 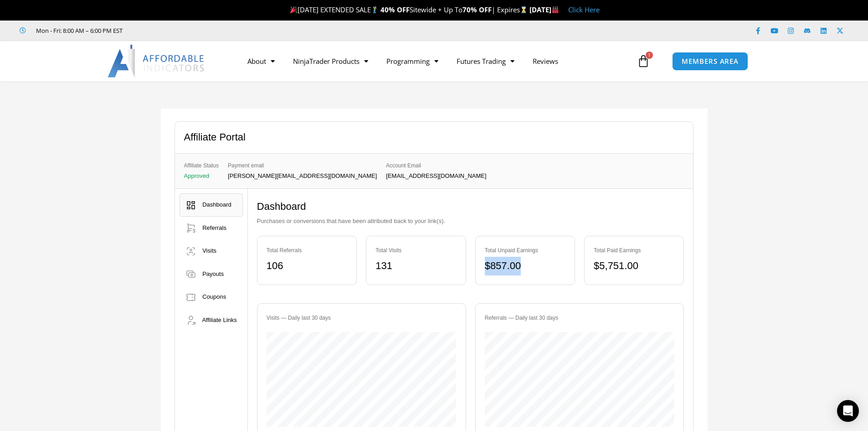 What do you see at coordinates (302, 165) in the screenshot?
I see `span: Payment email` at bounding box center [302, 165].